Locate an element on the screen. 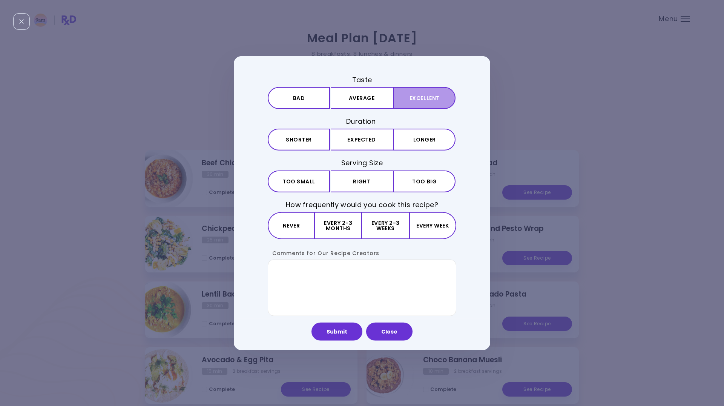 This screenshot has width=724, height=406. button: Right is located at coordinates (362, 181).